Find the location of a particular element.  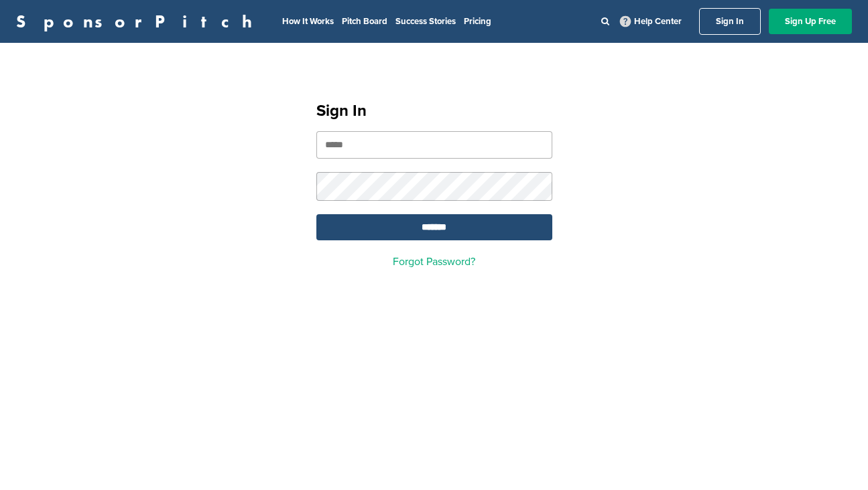

a: Pitch Board is located at coordinates (364, 22).